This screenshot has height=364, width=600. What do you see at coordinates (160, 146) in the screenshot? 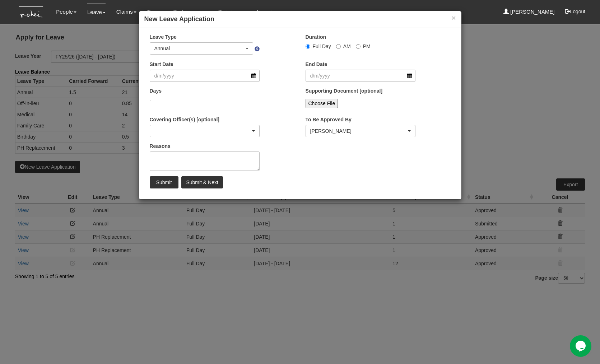
I see `label: Reasons` at bounding box center [160, 146].